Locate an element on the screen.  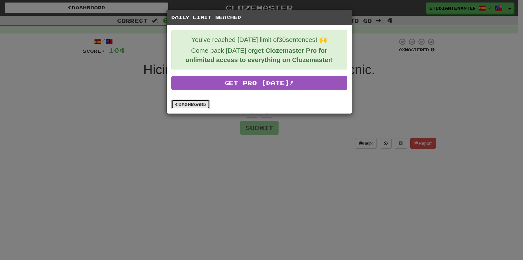
a: Dashboard is located at coordinates (191, 104).